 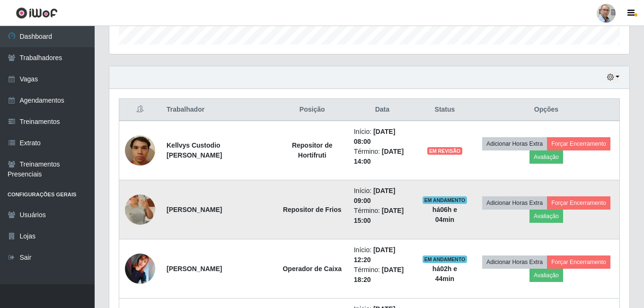 What do you see at coordinates (218, 110) in the screenshot?
I see `th: Trabalhador` at bounding box center [218, 110].